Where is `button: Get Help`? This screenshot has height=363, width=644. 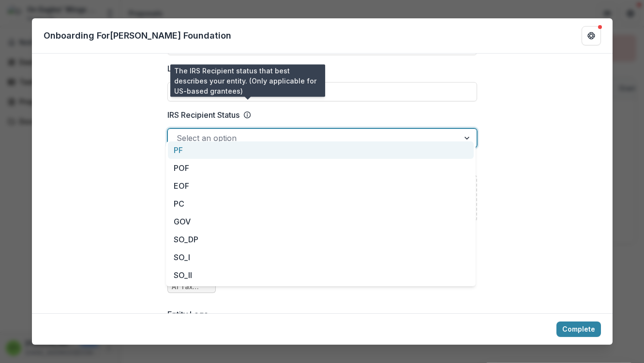
button: Get Help is located at coordinates (591, 36).